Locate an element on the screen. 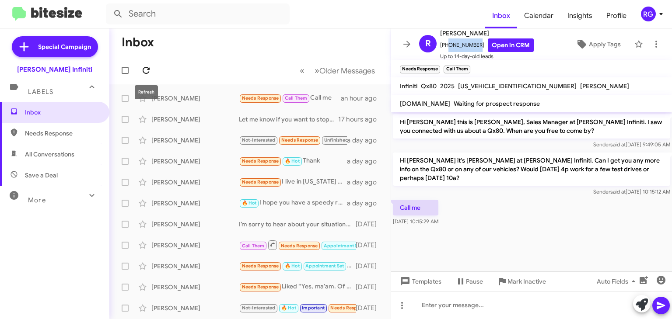 The width and height of the screenshot is (672, 319). button: Auto Fields is located at coordinates (617, 282).